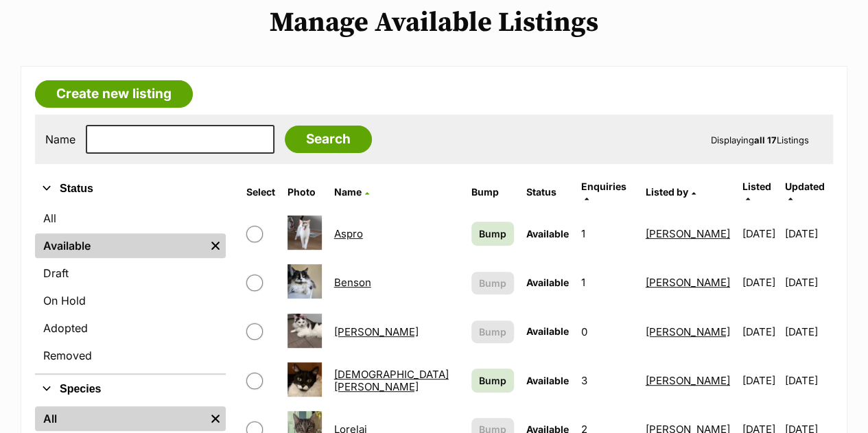  I want to click on a: Available, so click(120, 245).